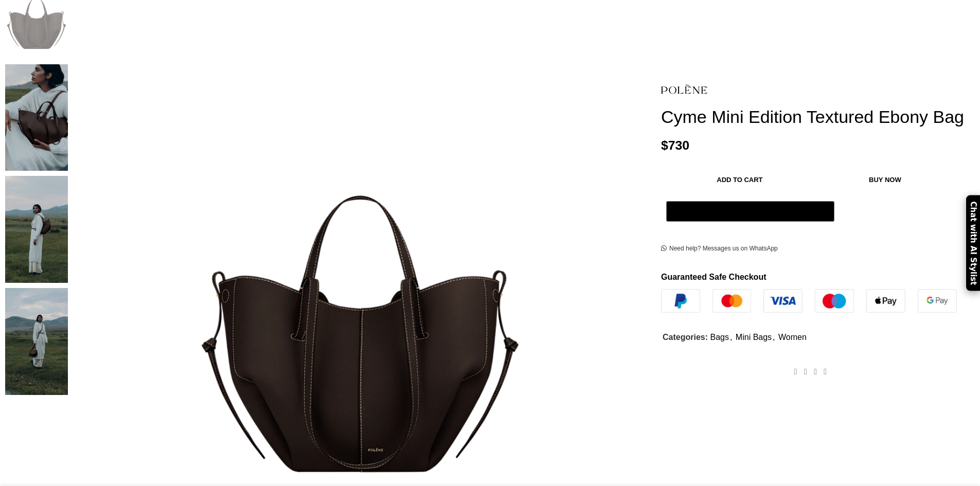 This screenshot has height=486, width=980. I want to click on strong: Guaranteed Safe Checkout, so click(714, 276).